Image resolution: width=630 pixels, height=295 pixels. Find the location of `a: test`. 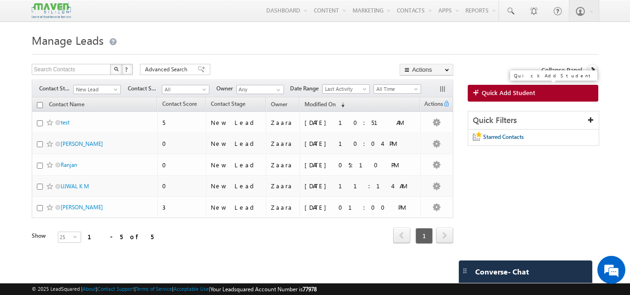

a: test is located at coordinates (65, 122).